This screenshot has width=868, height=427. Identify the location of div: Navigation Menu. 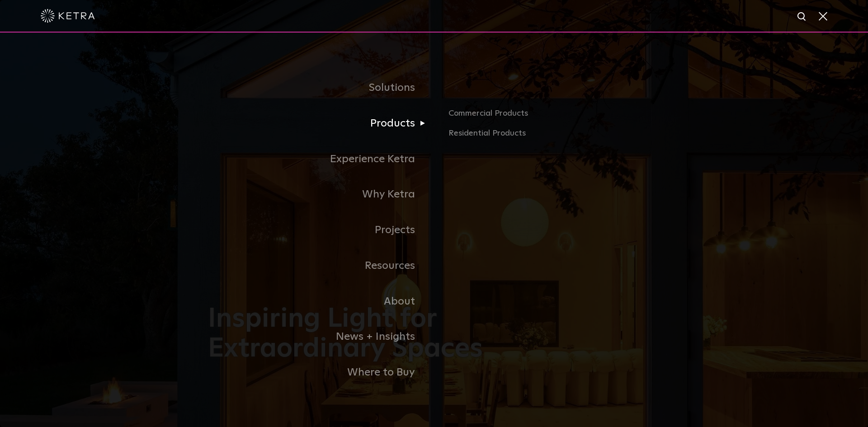
(434, 230).